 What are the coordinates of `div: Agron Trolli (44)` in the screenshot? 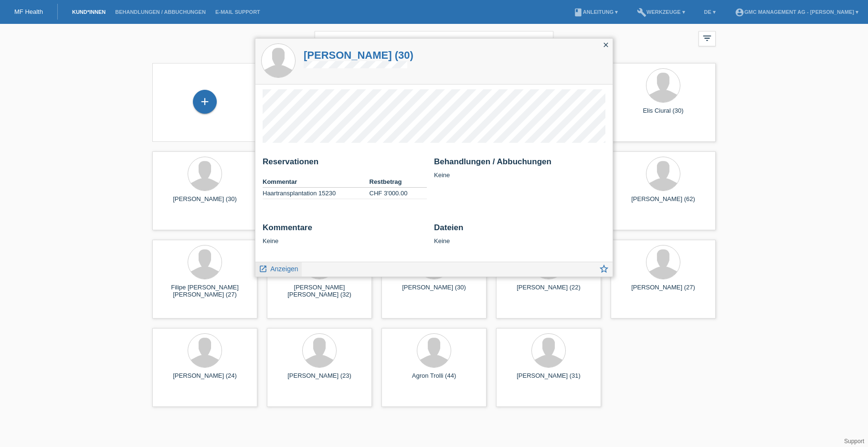 It's located at (434, 380).